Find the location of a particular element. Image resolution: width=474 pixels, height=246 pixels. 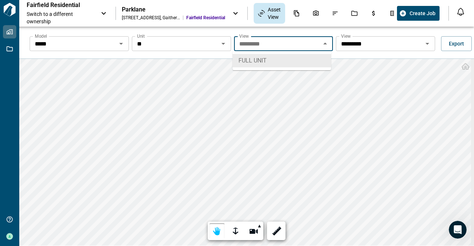

div: Documents is located at coordinates (297, 13).